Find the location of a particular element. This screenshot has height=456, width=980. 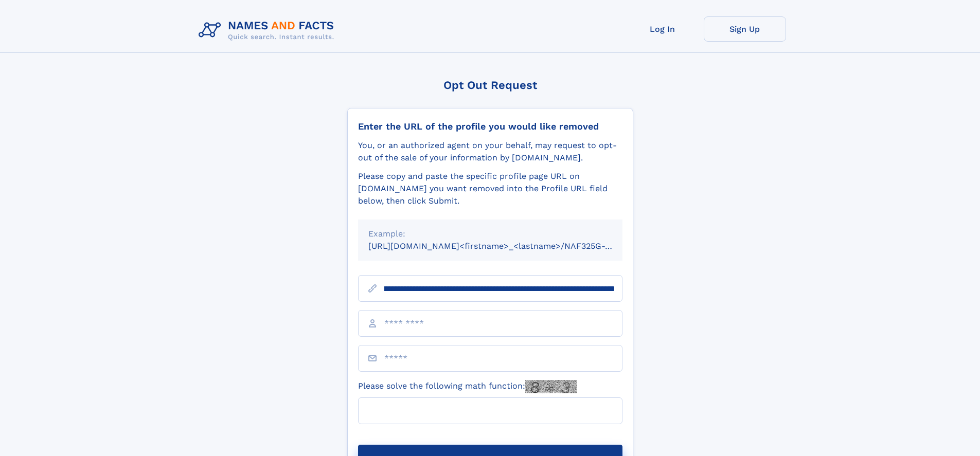

a: Log In is located at coordinates (663, 29).